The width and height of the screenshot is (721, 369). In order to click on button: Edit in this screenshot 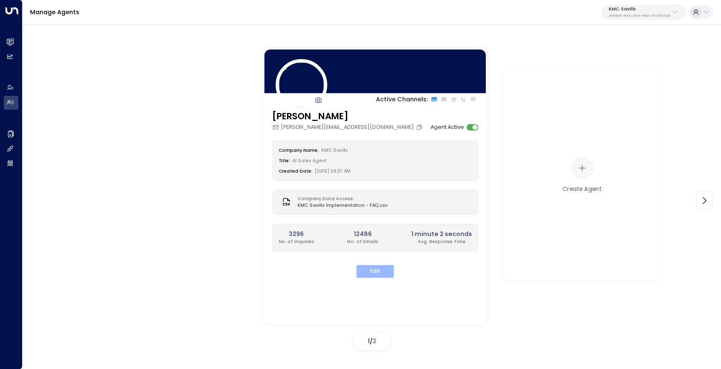, I will do `click(375, 271)`.